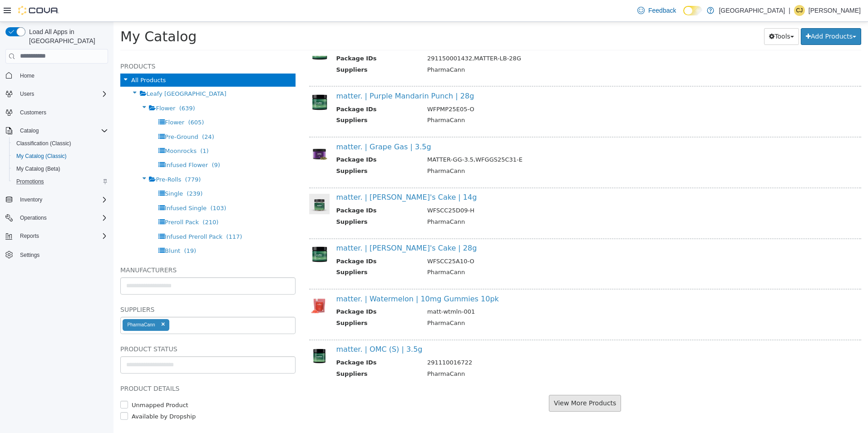 The image size is (868, 433). Describe the element at coordinates (517, 89) in the screenshot. I see `td: WFPMP25E05-O` at that location.